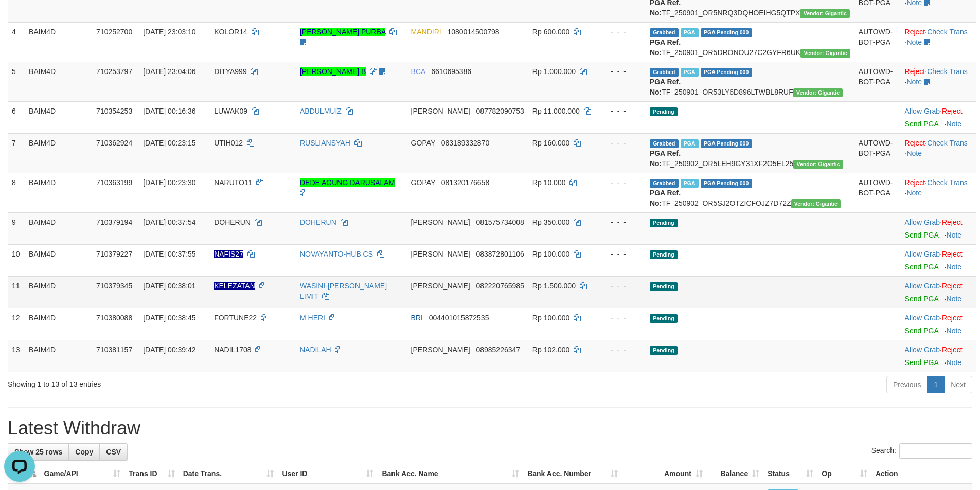  Describe the element at coordinates (551, 142) in the screenshot. I see `span: Rp 160.000` at that location.